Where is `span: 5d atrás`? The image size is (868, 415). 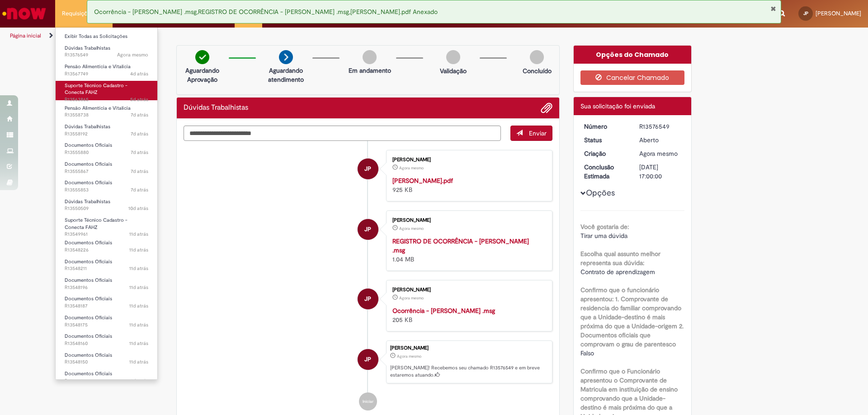 span: 5d atrás is located at coordinates (140, 99).